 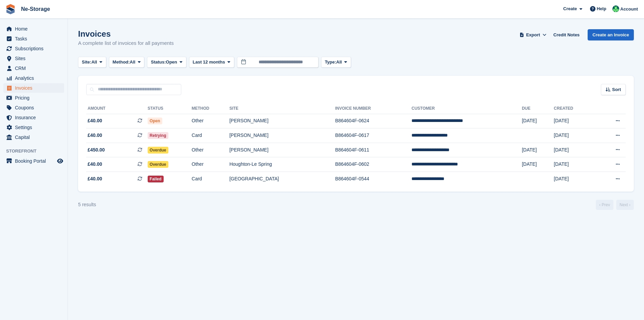 What do you see at coordinates (158, 62) in the screenshot?
I see `span: Status:` at bounding box center [158, 62].